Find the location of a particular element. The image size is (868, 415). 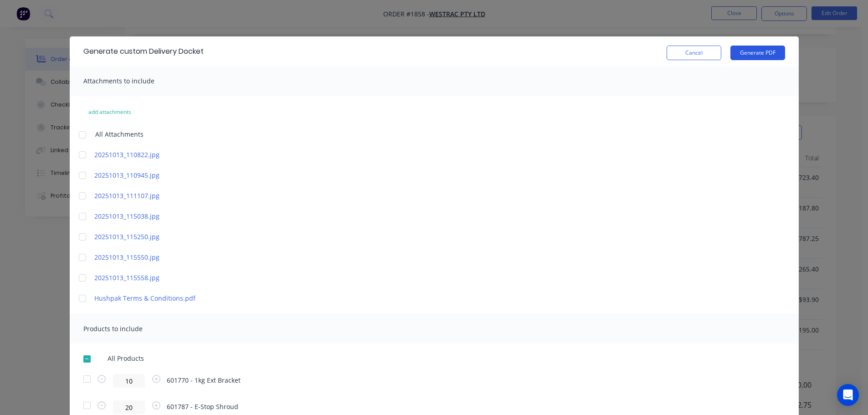

a: Hushpak Terms & Conditions.pdf is located at coordinates (174, 298).